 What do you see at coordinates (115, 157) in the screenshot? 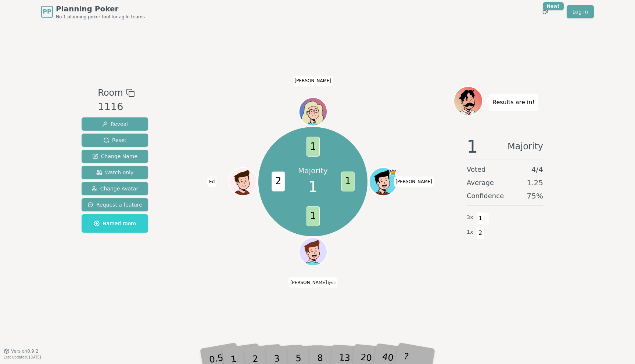
I see `button: Change Name` at bounding box center [115, 157].